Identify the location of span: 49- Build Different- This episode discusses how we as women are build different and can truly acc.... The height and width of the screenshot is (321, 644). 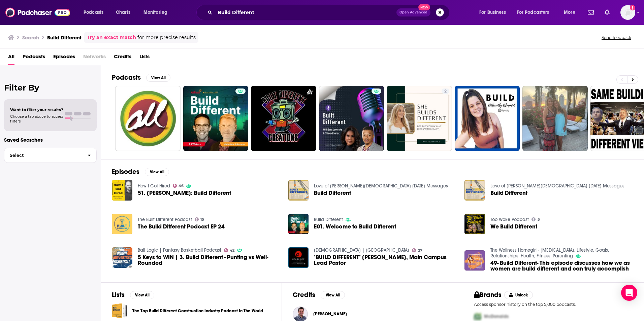
(562, 266).